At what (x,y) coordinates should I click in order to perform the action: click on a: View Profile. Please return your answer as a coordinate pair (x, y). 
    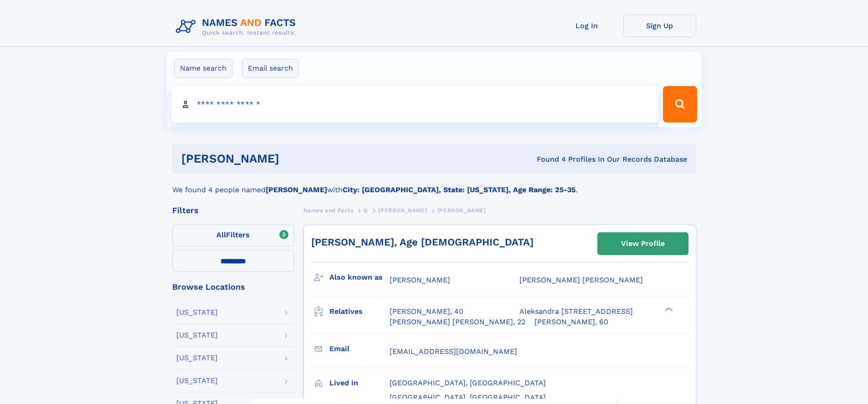
    Looking at the image, I should click on (643, 244).